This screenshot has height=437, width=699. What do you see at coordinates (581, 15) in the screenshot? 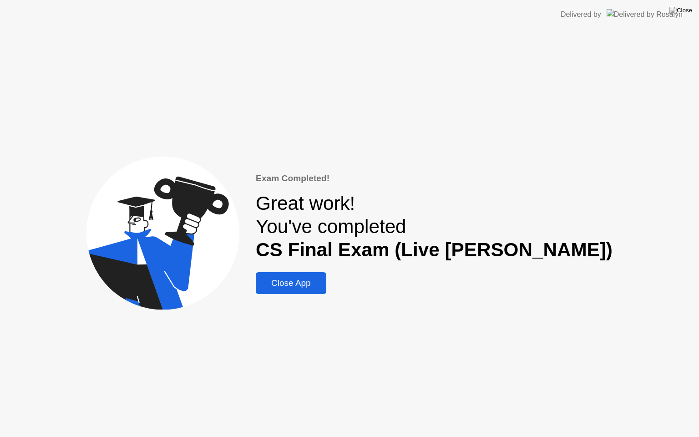
I see `div: Delivered by` at bounding box center [581, 15].